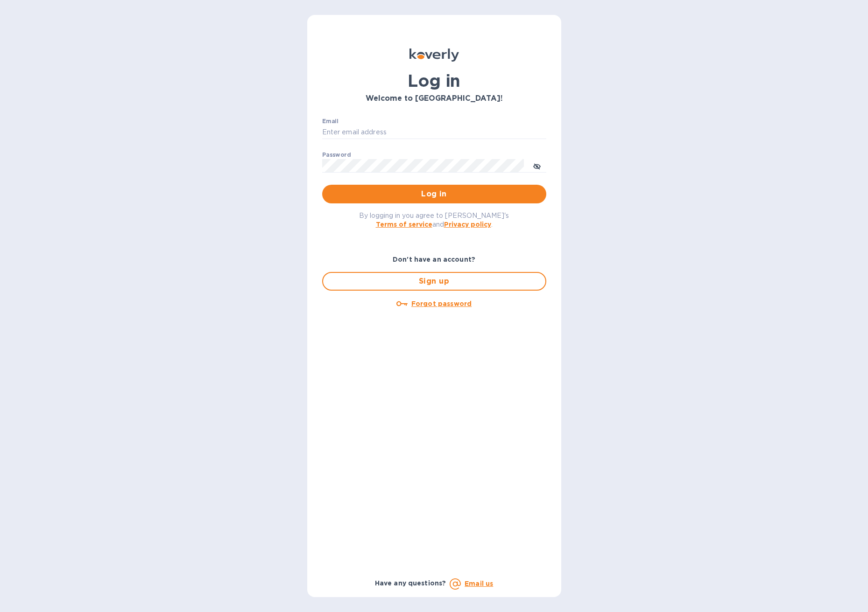  What do you see at coordinates (434, 55) in the screenshot?
I see `img: Koverly` at bounding box center [434, 55].